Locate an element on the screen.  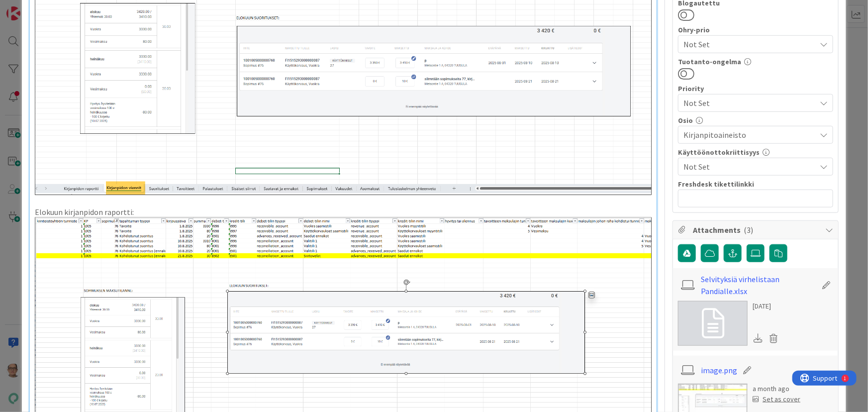
a: image.png is located at coordinates (719, 370).